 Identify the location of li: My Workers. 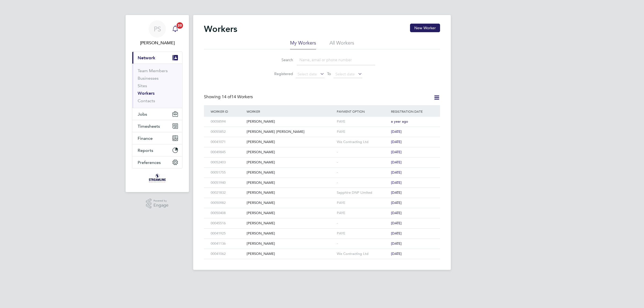
(303, 45).